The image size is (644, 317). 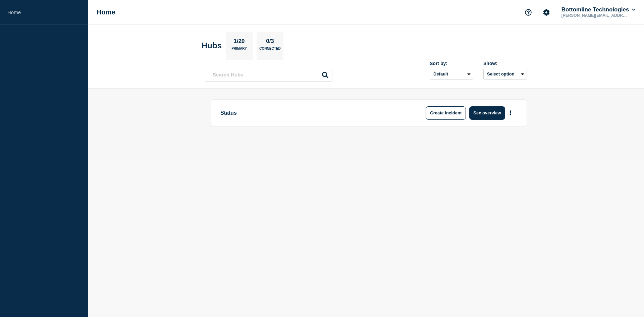 What do you see at coordinates (528, 12) in the screenshot?
I see `button: Support` at bounding box center [528, 12].